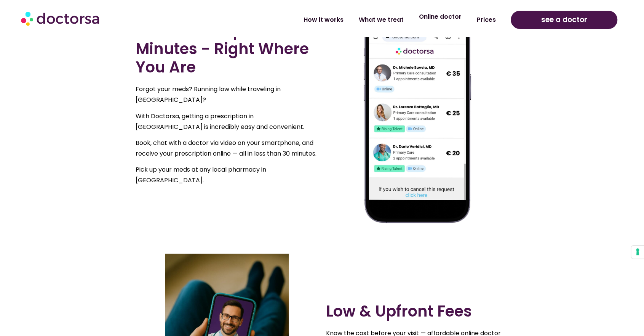  Describe the element at coordinates (638, 252) in the screenshot. I see `button: Your consent preferences for tracking technologies` at that location.